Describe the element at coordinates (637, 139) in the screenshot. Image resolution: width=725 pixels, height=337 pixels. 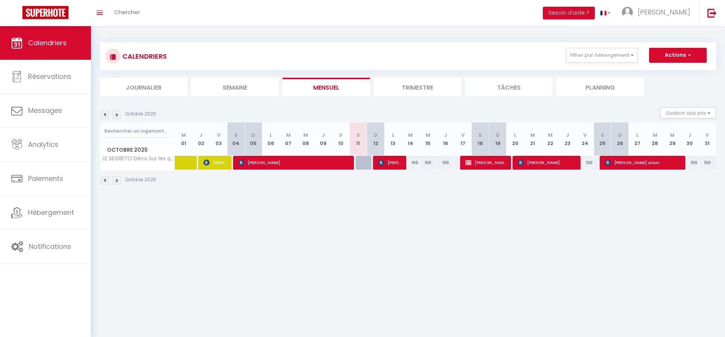
I see `th: 27` at that location.